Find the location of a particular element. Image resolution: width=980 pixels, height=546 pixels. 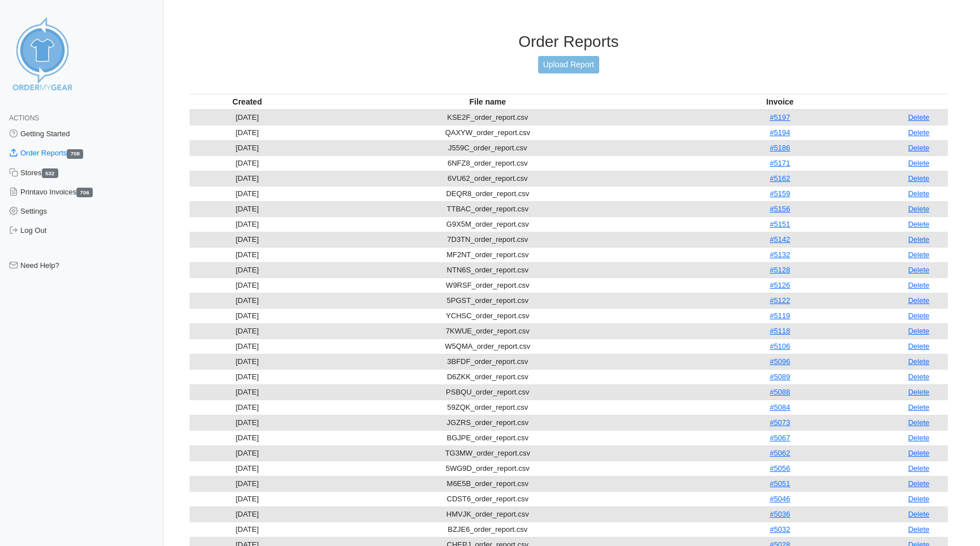

td: MF2NT_order_report.csv is located at coordinates (487, 255).